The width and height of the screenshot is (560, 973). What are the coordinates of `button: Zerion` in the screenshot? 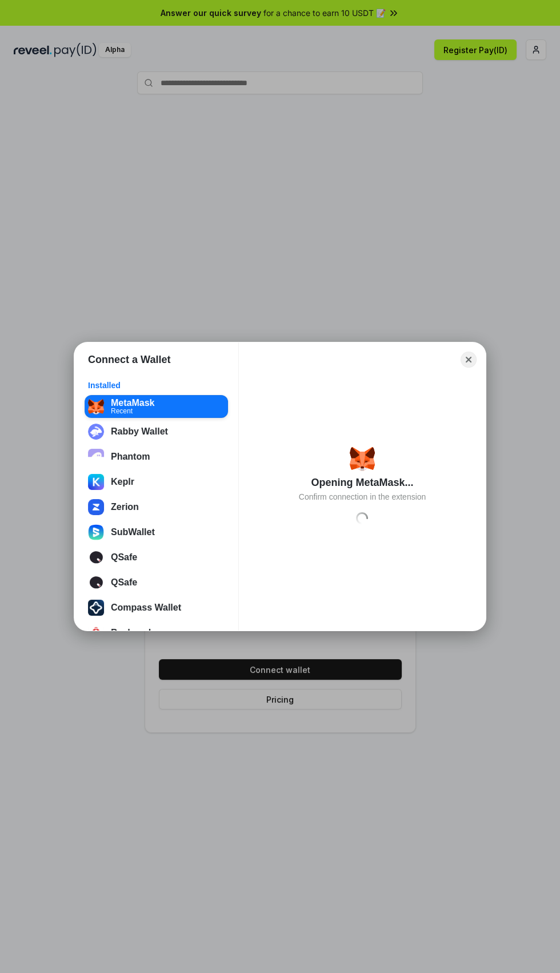 It's located at (156, 507).